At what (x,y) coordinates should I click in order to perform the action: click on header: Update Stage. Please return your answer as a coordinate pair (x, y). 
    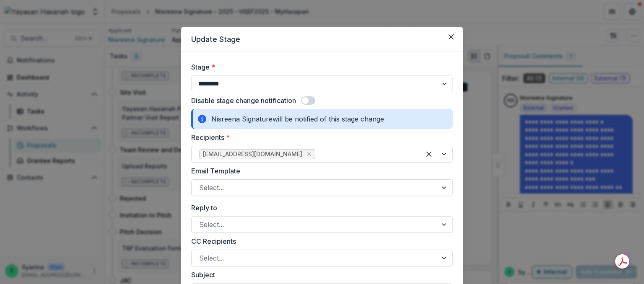
    Looking at the image, I should click on (322, 40).